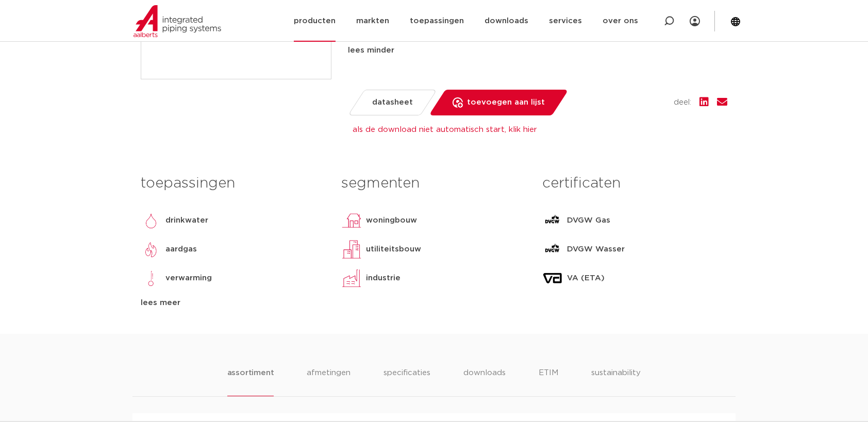 The width and height of the screenshot is (868, 422). I want to click on img: DVGW Gas, so click(552, 220).